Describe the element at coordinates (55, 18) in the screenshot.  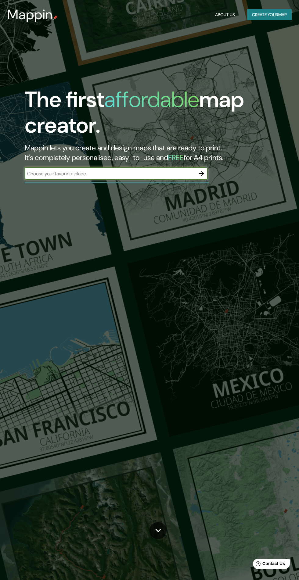
I see `img: mappin-pin` at that location.